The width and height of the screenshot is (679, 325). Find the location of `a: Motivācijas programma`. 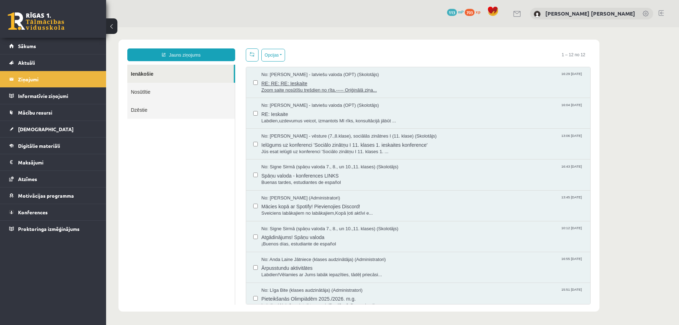

a: Motivācijas programma is located at coordinates (53, 195).